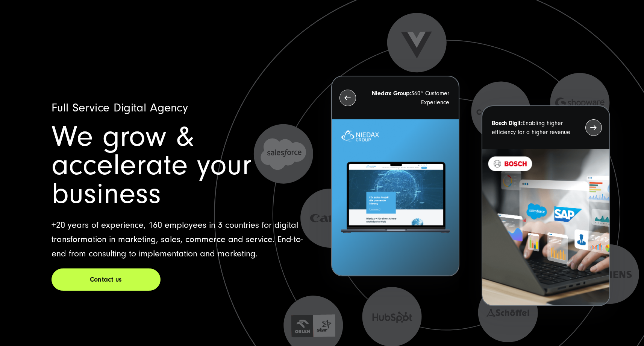 The width and height of the screenshot is (644, 346). Describe the element at coordinates (120, 107) in the screenshot. I see `span: Full Service Digital Agency` at that location.